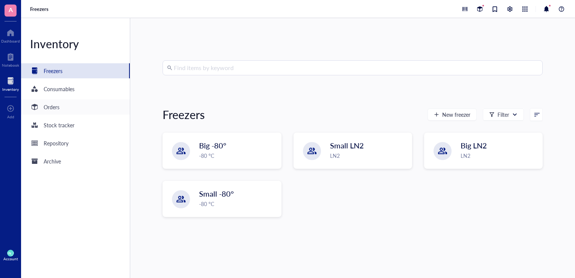  Describe the element at coordinates (11, 117) in the screenshot. I see `div: Add` at that location.